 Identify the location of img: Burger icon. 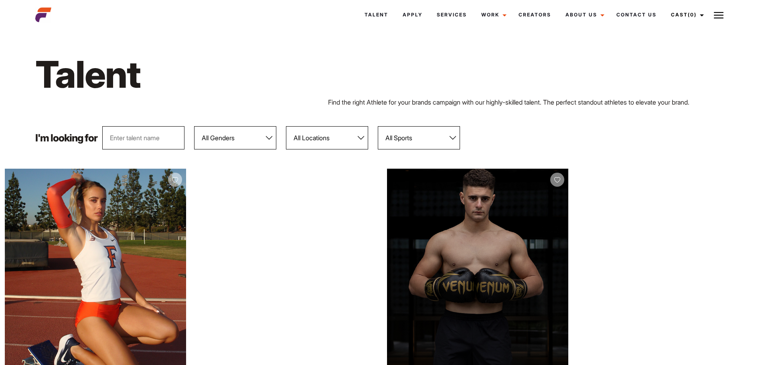
(718, 15).